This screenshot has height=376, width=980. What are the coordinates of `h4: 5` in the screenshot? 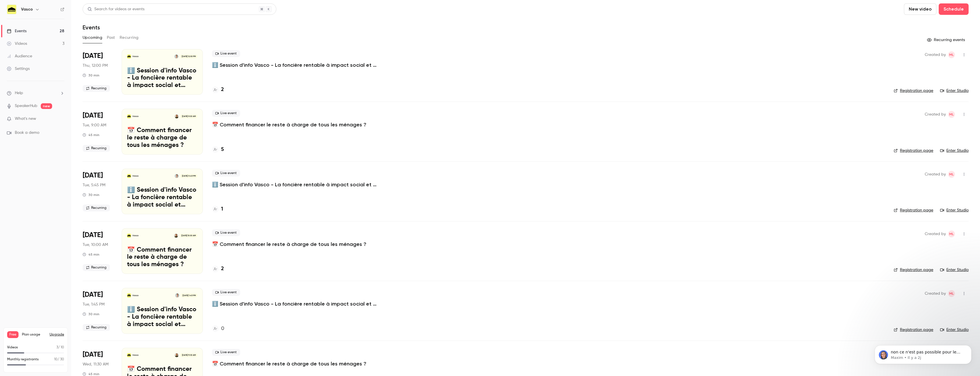 It's located at (223, 149).